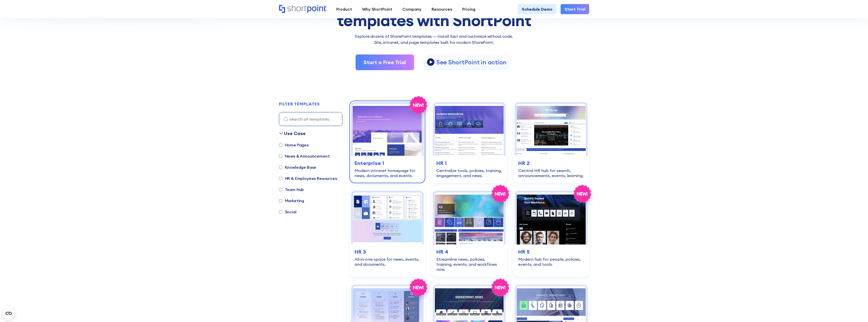 The height and width of the screenshot is (322, 868). Describe the element at coordinates (469, 252) in the screenshot. I see `h3: HR 4` at that location.